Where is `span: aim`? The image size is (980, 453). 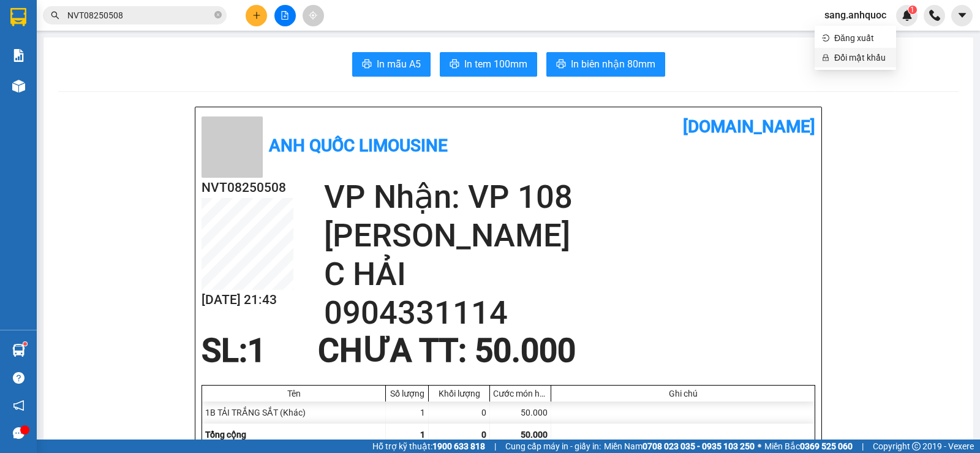
span: aim is located at coordinates (313, 16).